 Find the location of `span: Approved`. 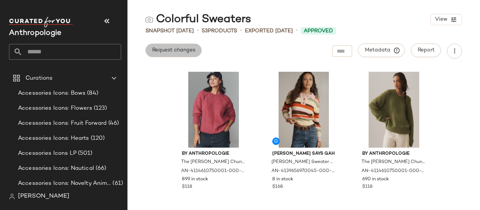

span: Approved is located at coordinates (318, 31).